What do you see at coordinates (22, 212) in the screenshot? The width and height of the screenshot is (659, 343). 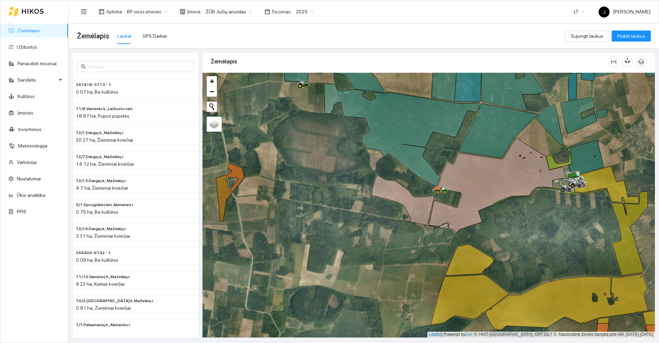 I see `a: PPIS` at bounding box center [22, 212].